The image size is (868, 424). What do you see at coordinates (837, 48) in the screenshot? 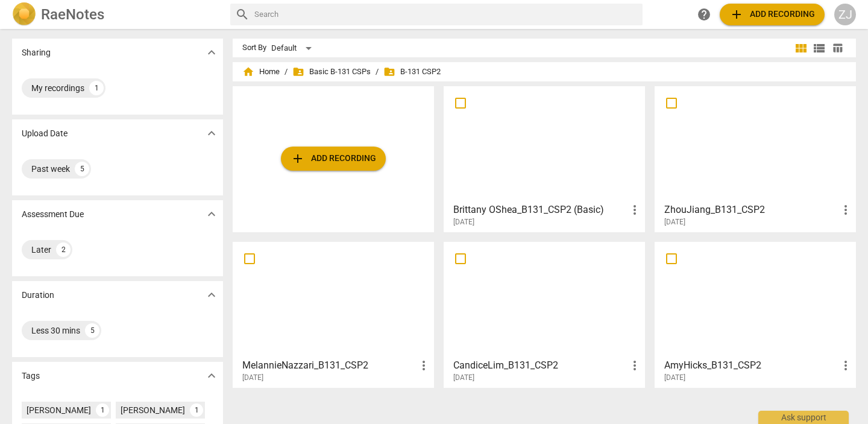
I see `span: table_chart` at bounding box center [837, 48].